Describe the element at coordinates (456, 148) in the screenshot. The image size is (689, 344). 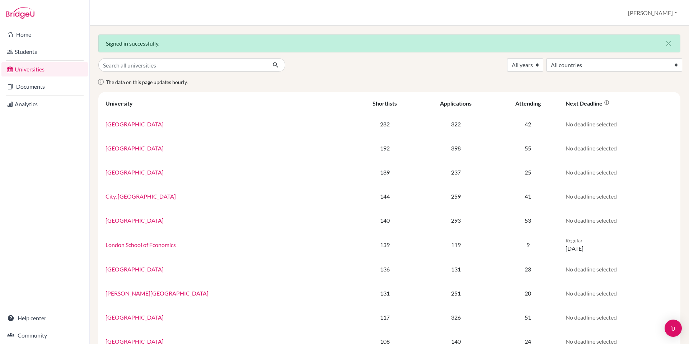
I see `td: 398` at that location.